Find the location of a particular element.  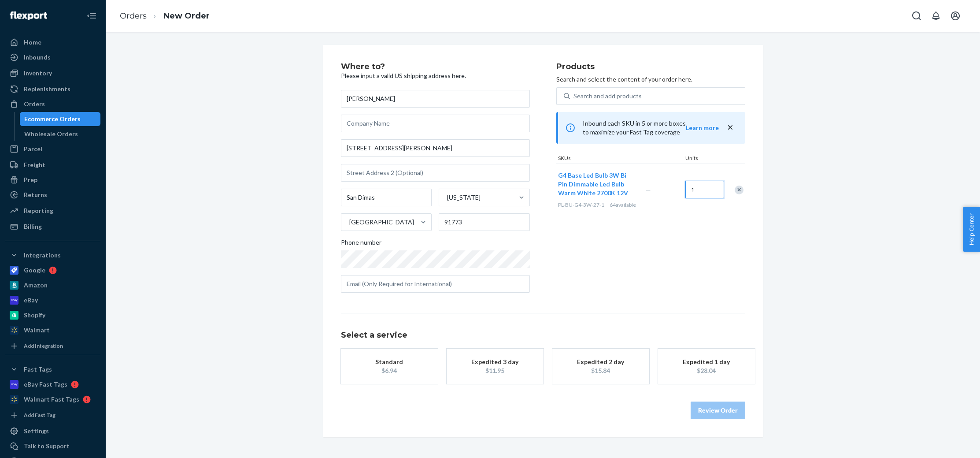

div: Add Integration is located at coordinates (44, 346).